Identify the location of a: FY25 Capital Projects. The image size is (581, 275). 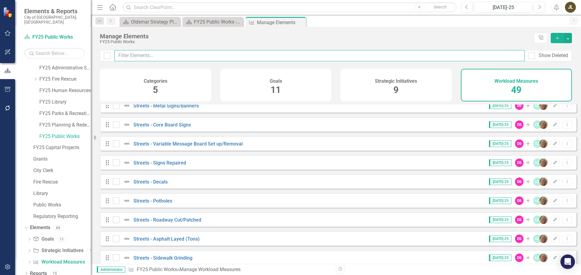
(62, 148).